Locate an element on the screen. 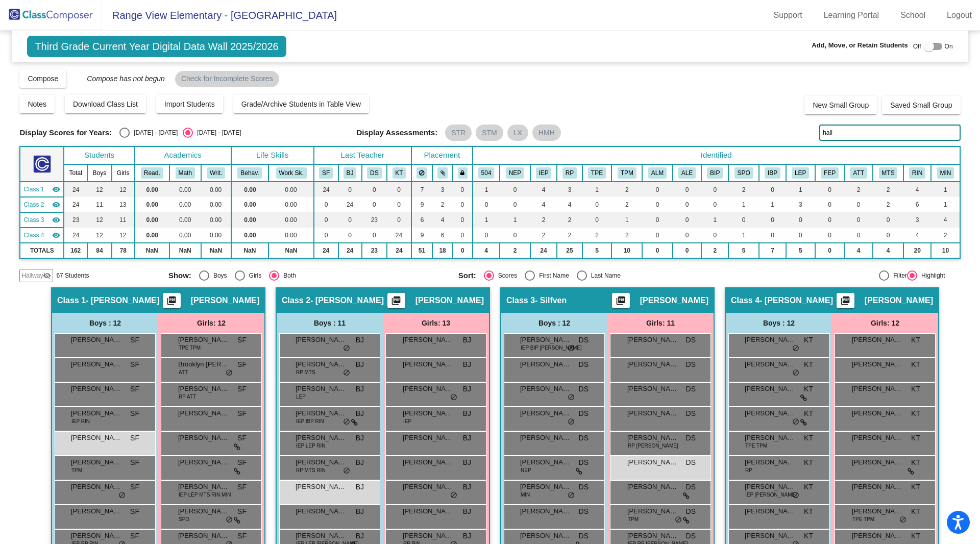 Image resolution: width=980 pixels, height=544 pixels. th: Keep away students is located at coordinates (422, 173).